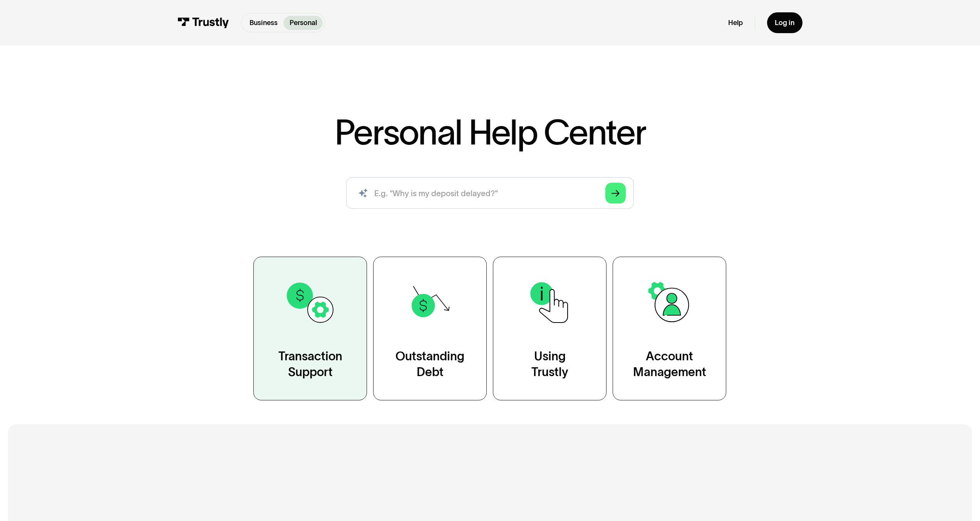 This screenshot has height=521, width=980. I want to click on a: Business, so click(263, 23).